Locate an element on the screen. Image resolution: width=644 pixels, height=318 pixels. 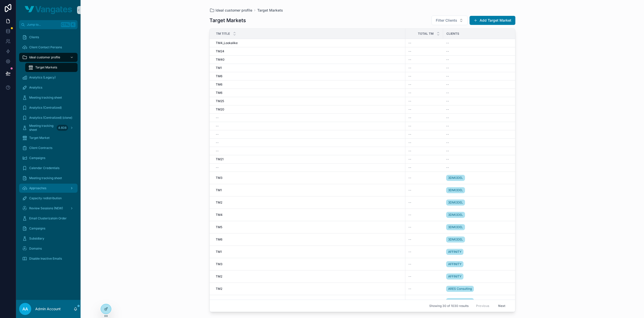
span: TM25 is located at coordinates (220, 101).